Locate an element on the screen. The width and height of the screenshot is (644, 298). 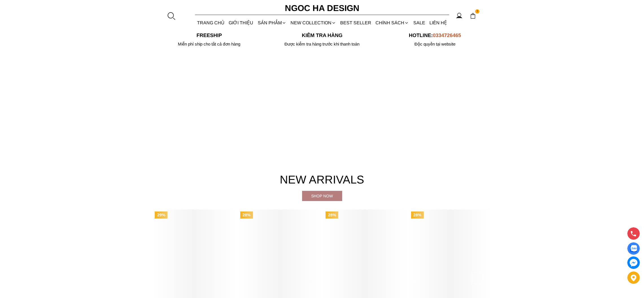
p: Được kiểm tra hàng trước khi thanh toán is located at coordinates (322, 44).